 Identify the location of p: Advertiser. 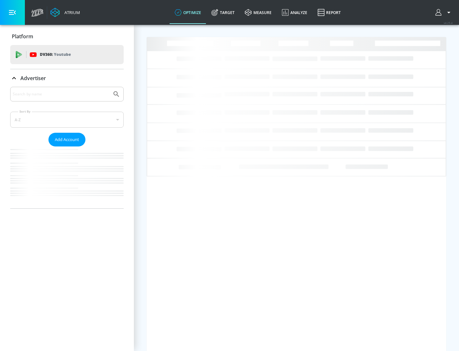
(33, 78).